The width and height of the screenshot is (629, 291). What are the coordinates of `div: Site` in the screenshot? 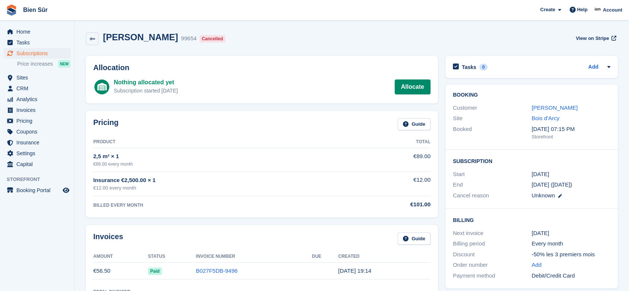 It's located at (492, 118).